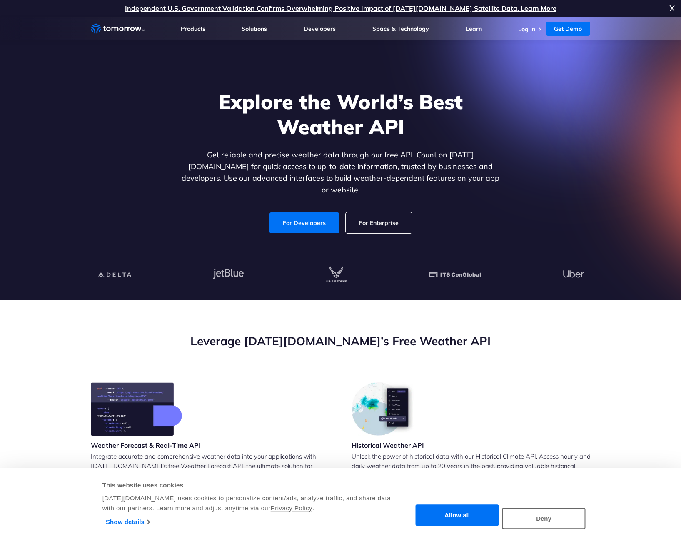  What do you see at coordinates (379, 223) in the screenshot?
I see `a: For Enterprise` at bounding box center [379, 223].